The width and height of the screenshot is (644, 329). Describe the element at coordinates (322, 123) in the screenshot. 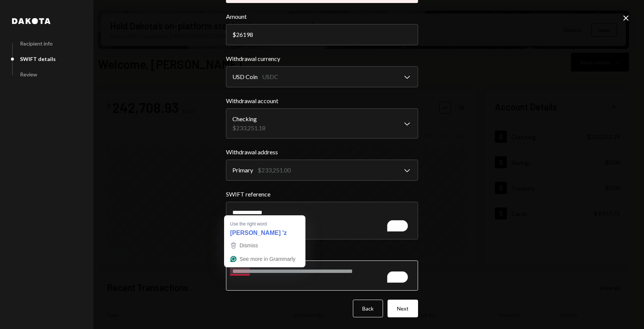

I see `button: Withdrawal account` at that location.